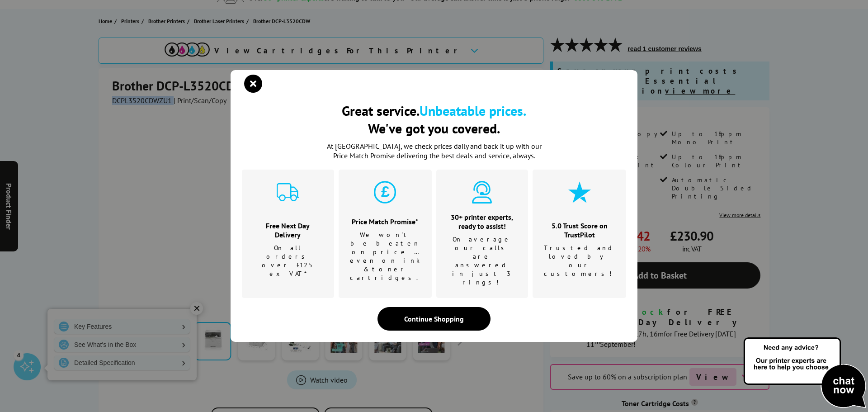 This screenshot has height=412, width=868. I want to click on p: Trusted and loved by our customers!, so click(579, 261).